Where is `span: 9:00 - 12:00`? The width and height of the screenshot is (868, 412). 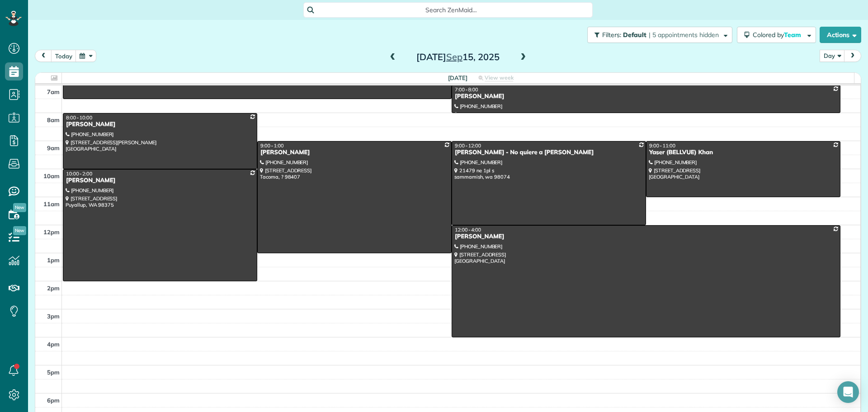
span: 9:00 - 12:00 is located at coordinates (468, 146).